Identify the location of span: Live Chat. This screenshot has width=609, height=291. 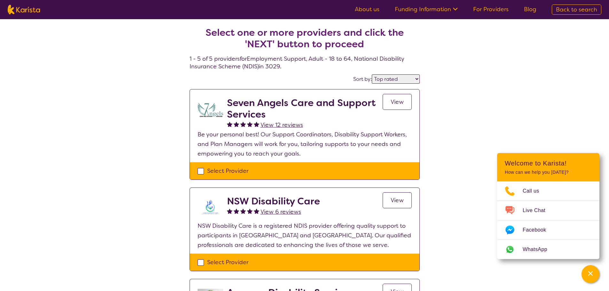
(538, 211).